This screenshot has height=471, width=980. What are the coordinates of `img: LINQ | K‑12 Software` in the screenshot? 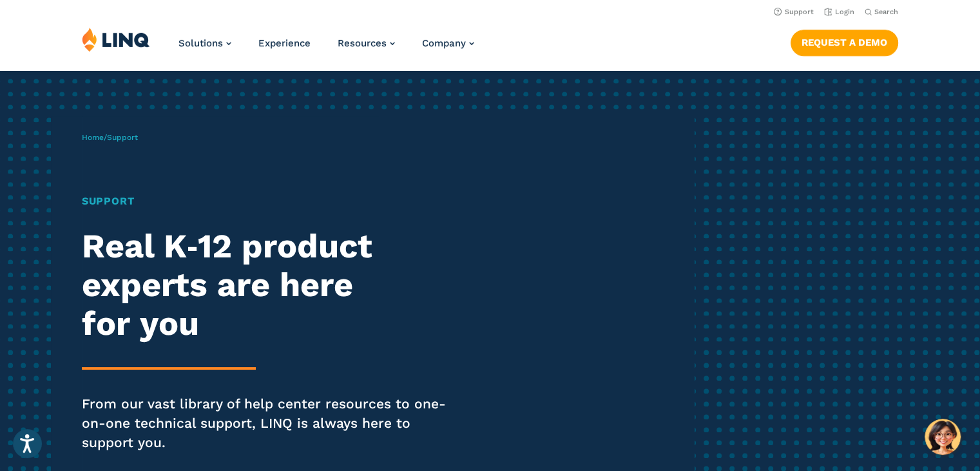 It's located at (116, 39).